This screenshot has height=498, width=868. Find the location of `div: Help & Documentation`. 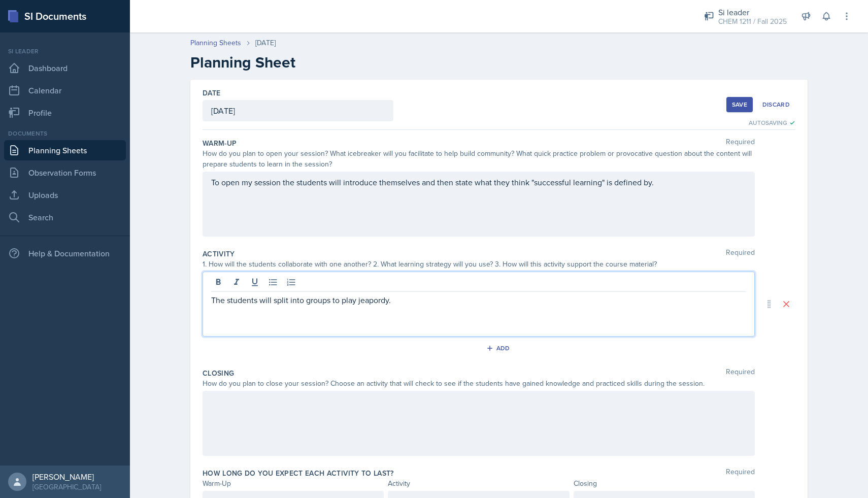

div: Help & Documentation is located at coordinates (65, 253).